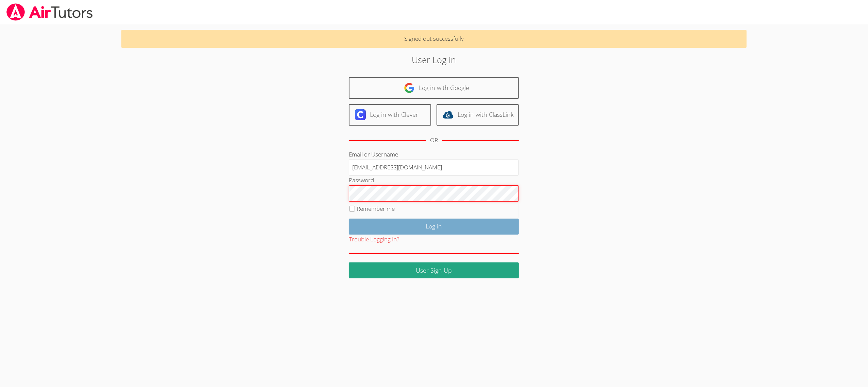 This screenshot has height=387, width=868. I want to click on button: Trouble Logging In?, so click(374, 239).